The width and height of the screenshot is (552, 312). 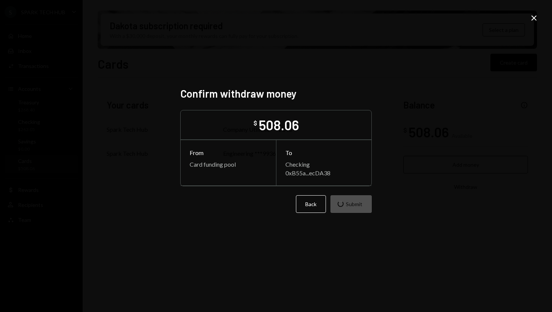 What do you see at coordinates (228, 164) in the screenshot?
I see `div: Card funding pool` at bounding box center [228, 164].